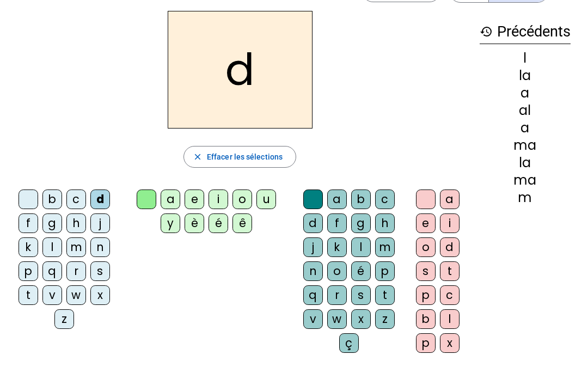  What do you see at coordinates (525, 111) in the screenshot?
I see `div: al` at bounding box center [525, 111].